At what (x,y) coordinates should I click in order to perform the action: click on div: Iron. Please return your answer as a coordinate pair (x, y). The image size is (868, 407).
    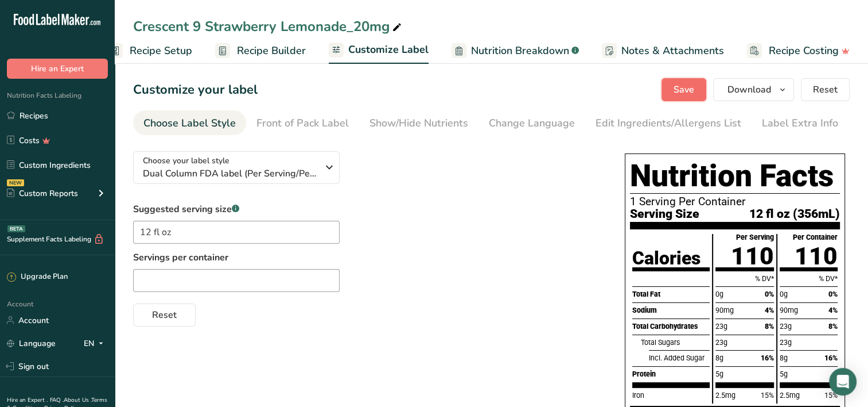
    Looking at the image, I should click on (670, 395).